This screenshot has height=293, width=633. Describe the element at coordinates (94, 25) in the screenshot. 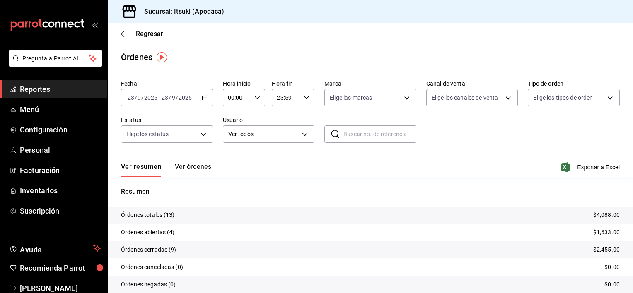

I see `button: open_drawer_menu` at that location.